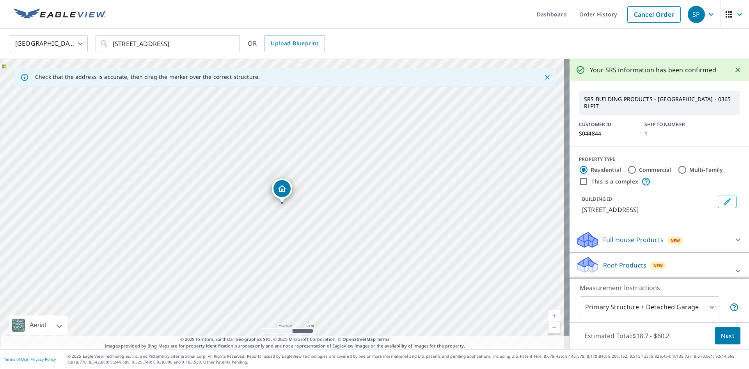 The width and height of the screenshot is (749, 369). I want to click on a: Current Level 17, Zoom In, so click(554, 316).